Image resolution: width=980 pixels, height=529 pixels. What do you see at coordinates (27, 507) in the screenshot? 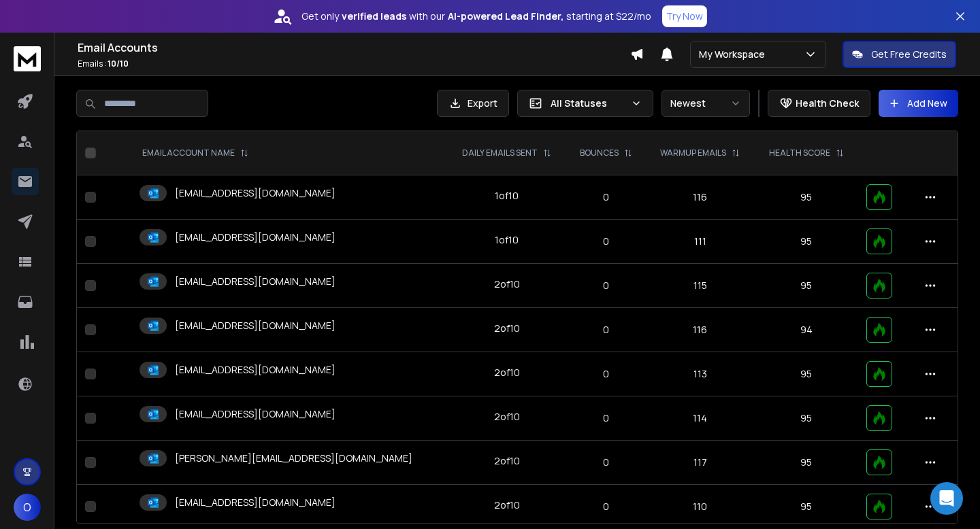
I see `button: O` at bounding box center [27, 507].